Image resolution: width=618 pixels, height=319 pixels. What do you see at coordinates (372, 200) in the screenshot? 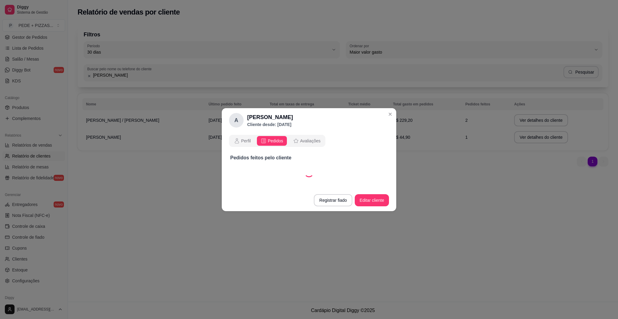
I see `button: Editar cliente` at bounding box center [372, 200].